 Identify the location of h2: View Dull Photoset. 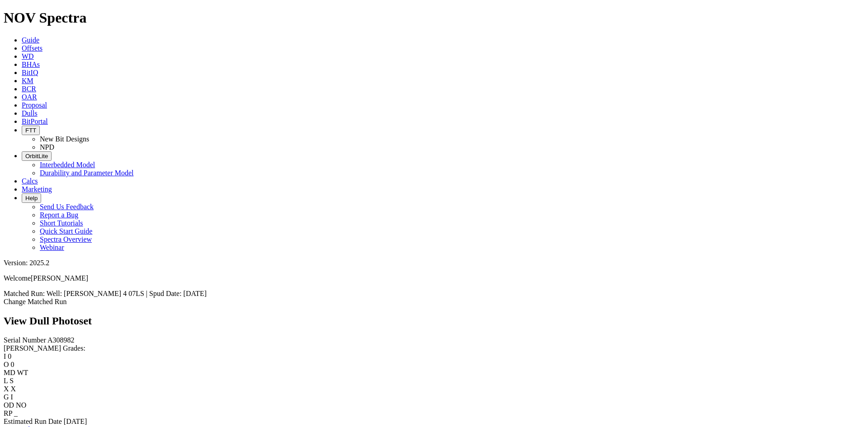
(434, 321).